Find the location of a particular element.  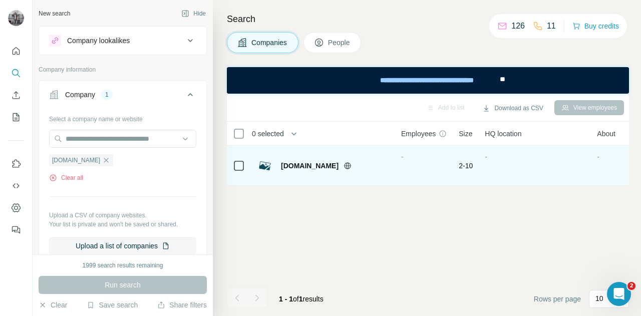

div: Company lookalikes is located at coordinates (98, 41).